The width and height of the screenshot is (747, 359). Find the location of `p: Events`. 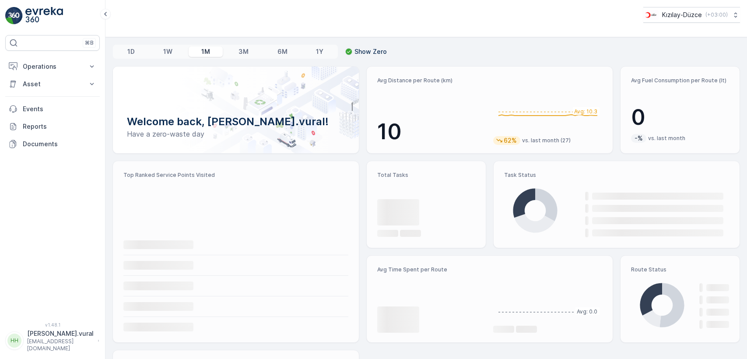

p: Events is located at coordinates (60, 109).